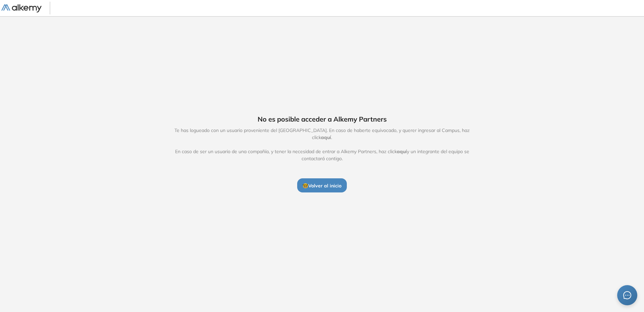 The image size is (644, 312). What do you see at coordinates (322, 186) in the screenshot?
I see `span: 🤓 Volver al inicio` at bounding box center [322, 186].